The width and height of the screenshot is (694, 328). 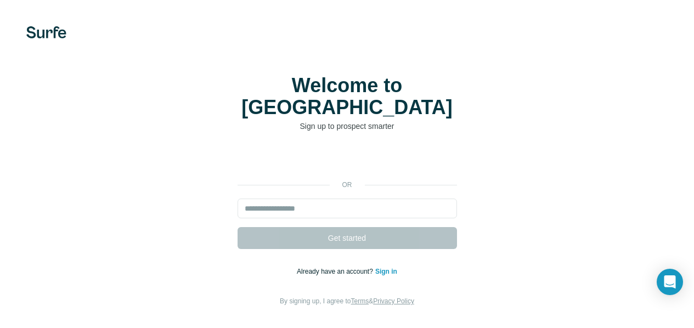 What do you see at coordinates (386, 271) in the screenshot?
I see `a: Sign in` at bounding box center [386, 271].